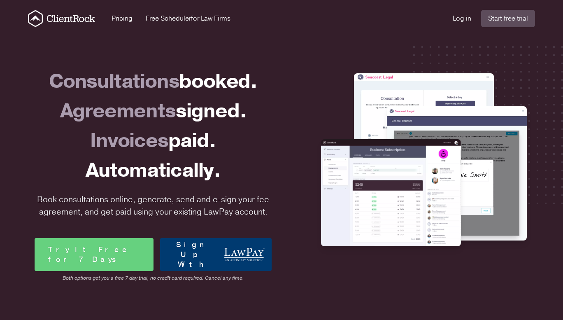  Describe the element at coordinates (153, 141) in the screenshot. I see `div: Invoices` at that location.